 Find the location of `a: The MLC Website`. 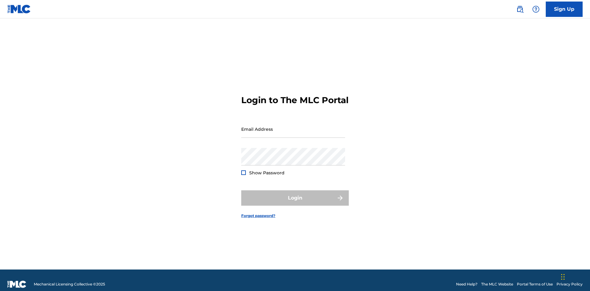

a: The MLC Website is located at coordinates (497, 285).